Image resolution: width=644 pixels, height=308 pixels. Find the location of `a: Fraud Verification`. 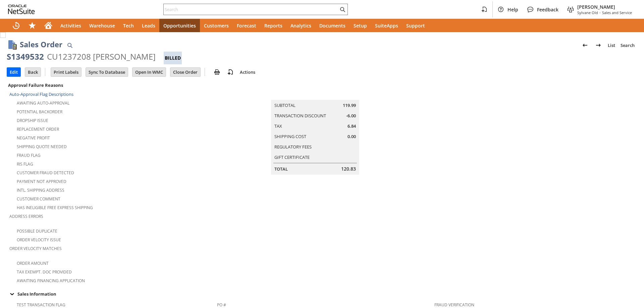

a: Fraud Verification is located at coordinates (454, 305).